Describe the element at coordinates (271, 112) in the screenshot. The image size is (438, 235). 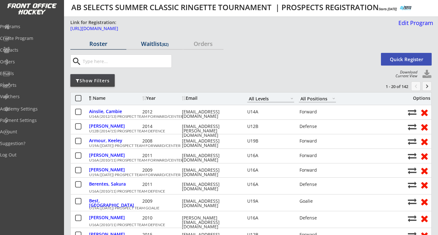
I see `div: U14A` at that location.